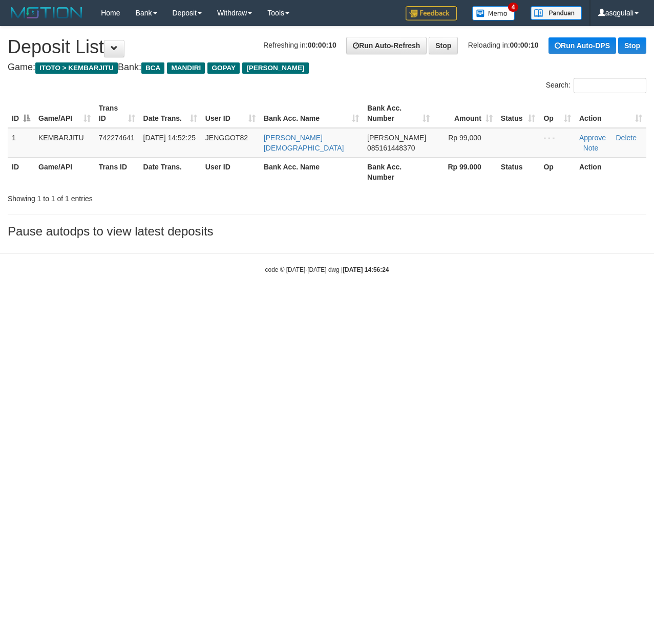 The height and width of the screenshot is (644, 654). I want to click on span: BCA, so click(152, 68).